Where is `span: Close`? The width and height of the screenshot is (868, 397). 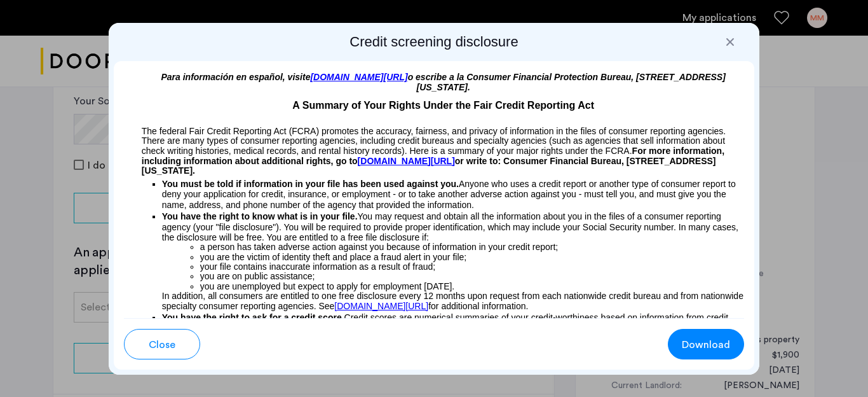
span: Close is located at coordinates (162, 345).